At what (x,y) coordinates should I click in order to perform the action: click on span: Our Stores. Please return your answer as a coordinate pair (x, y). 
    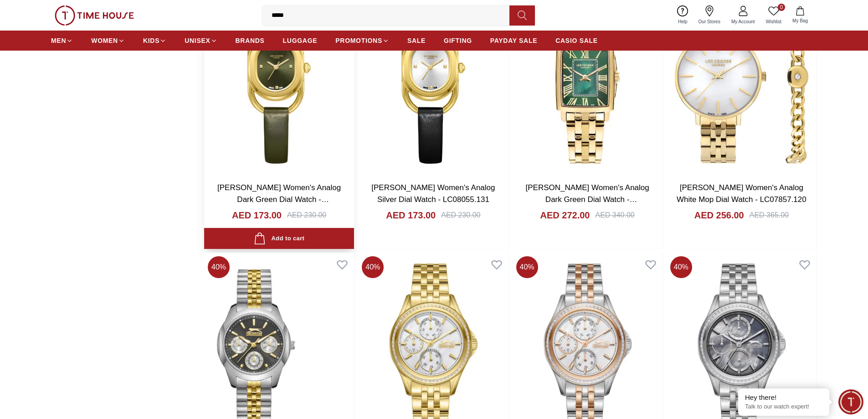
    Looking at the image, I should click on (709, 21).